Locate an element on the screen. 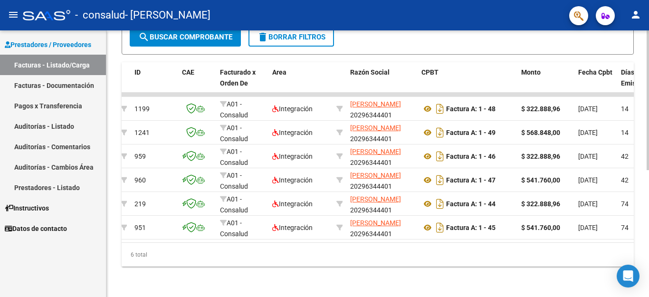  datatable-header-cell: Area is located at coordinates (300, 83).